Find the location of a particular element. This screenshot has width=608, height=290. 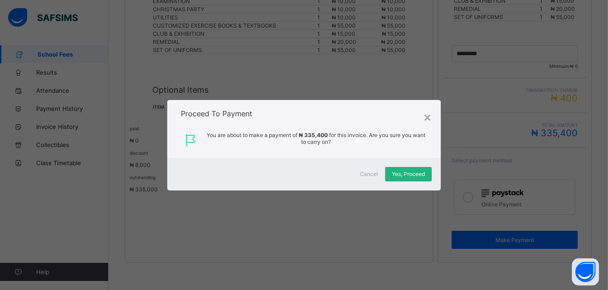

span: Yes, Proceed is located at coordinates (408, 173).